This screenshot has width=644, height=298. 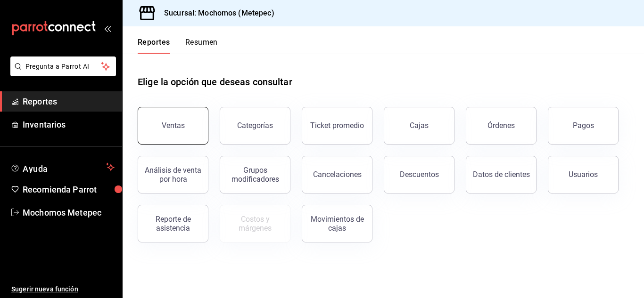 What do you see at coordinates (177, 46) in the screenshot?
I see `div: navigation tabs` at bounding box center [177, 46].